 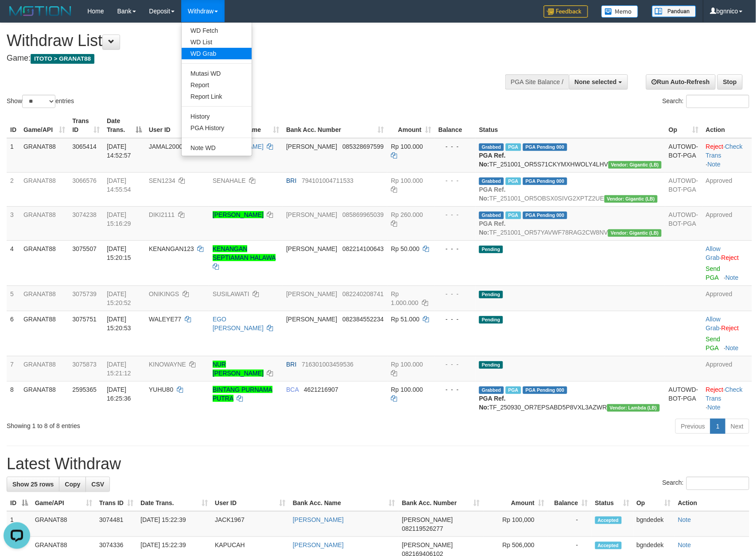 What do you see at coordinates (405, 249) in the screenshot?
I see `span: Rp 50.000` at bounding box center [405, 249].